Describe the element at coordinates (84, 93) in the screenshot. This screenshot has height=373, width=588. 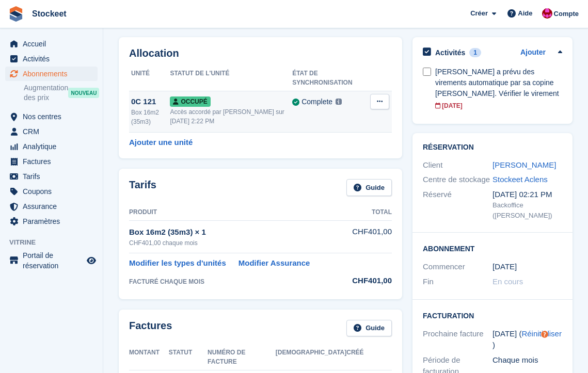
I see `div: NOUVEAU` at that location.